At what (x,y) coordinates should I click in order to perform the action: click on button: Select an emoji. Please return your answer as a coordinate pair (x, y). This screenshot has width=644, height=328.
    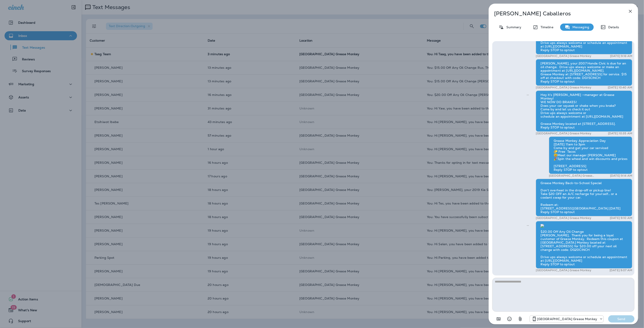
    Looking at the image, I should click on (510, 319).